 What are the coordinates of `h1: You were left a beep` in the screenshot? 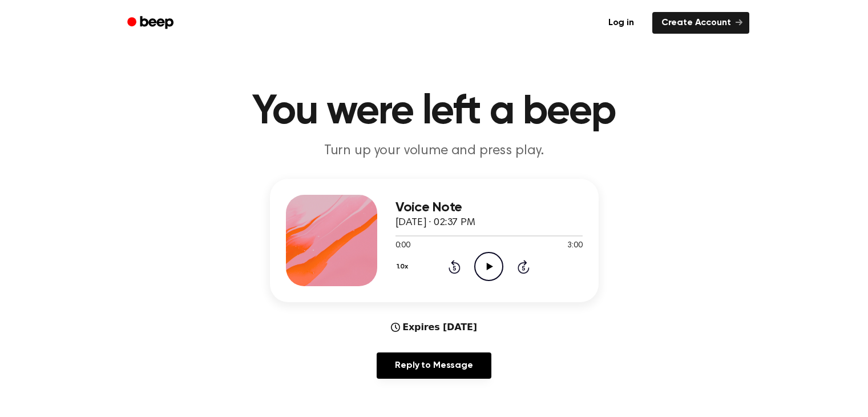 It's located at (434, 112).